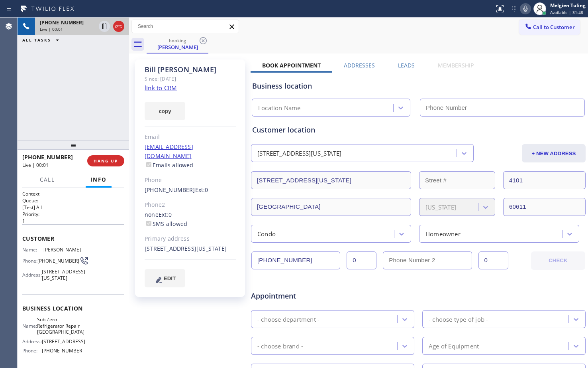  Describe the element at coordinates (170, 278) in the screenshot. I see `span: EDIT` at that location.